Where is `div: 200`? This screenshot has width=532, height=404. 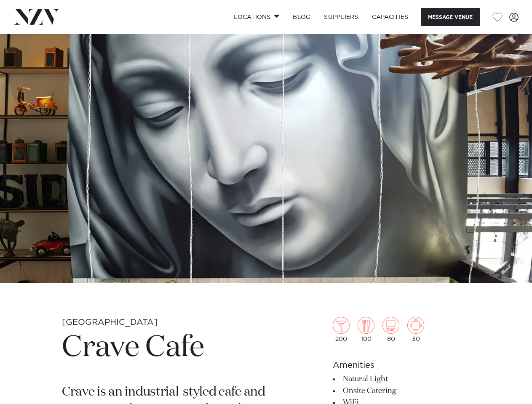
div: 200 is located at coordinates (341, 330).